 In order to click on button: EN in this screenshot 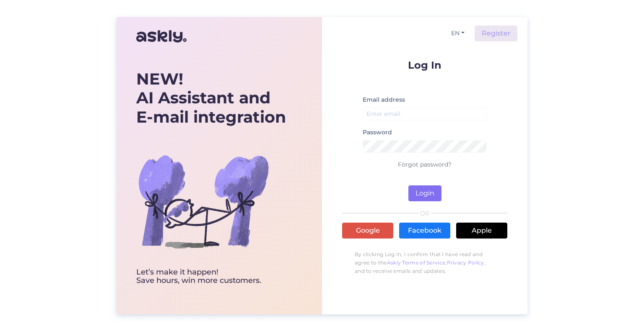, I will do `click(458, 33)`.